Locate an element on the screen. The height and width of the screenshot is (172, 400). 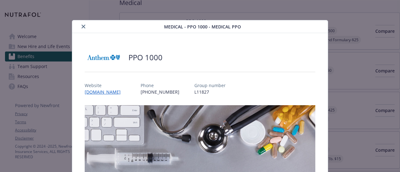
p: L11827 is located at coordinates (210, 92).